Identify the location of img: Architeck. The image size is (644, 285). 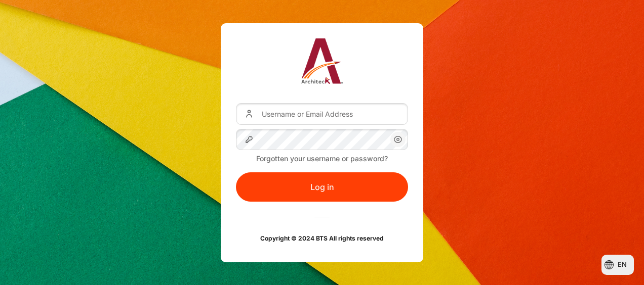
(322, 61).